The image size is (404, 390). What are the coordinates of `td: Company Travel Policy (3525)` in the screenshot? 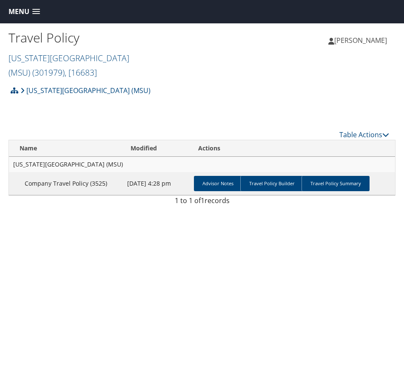 It's located at (66, 183).